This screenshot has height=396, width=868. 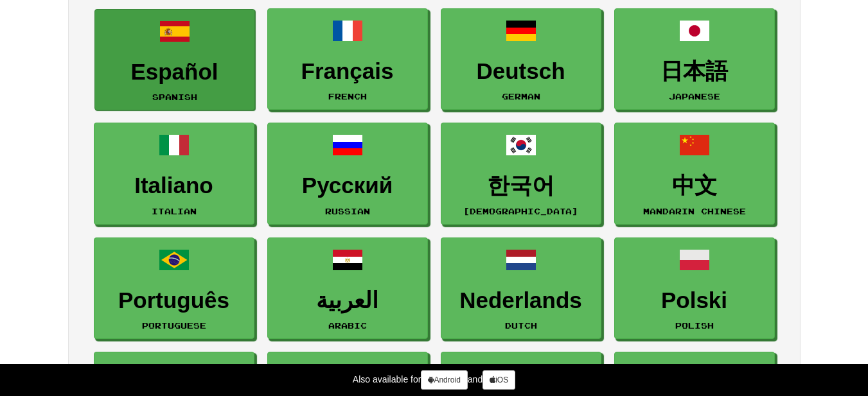 I want to click on h3: Polski, so click(x=695, y=300).